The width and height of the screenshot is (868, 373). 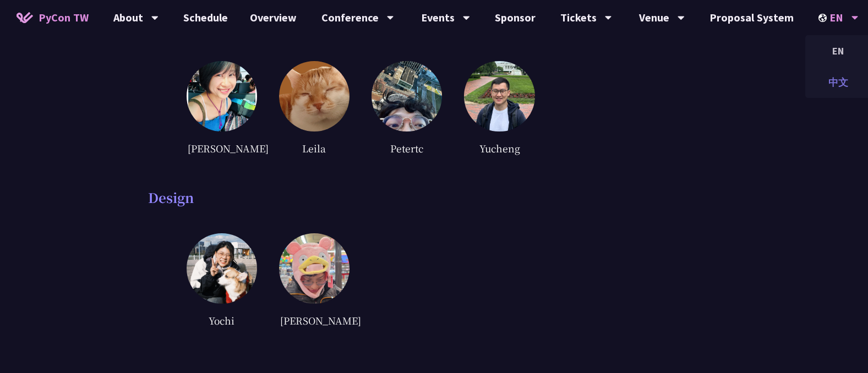 I want to click on img: petertc.a41fe68.jpg, so click(x=406, y=96).